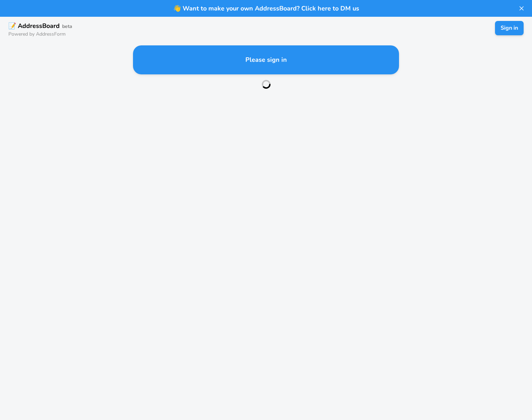 The image size is (532, 420). What do you see at coordinates (266, 60) in the screenshot?
I see `h1: Please sign in` at bounding box center [266, 60].